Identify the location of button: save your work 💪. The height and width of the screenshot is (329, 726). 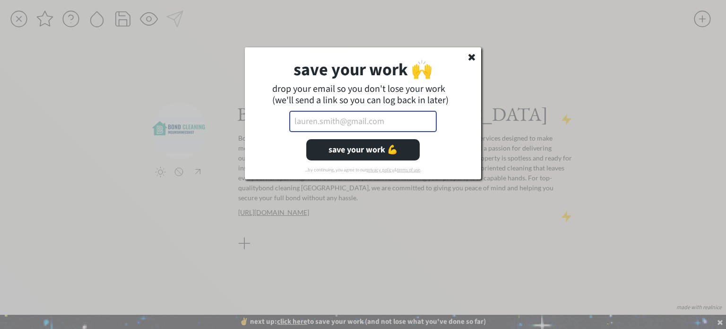
(363, 149).